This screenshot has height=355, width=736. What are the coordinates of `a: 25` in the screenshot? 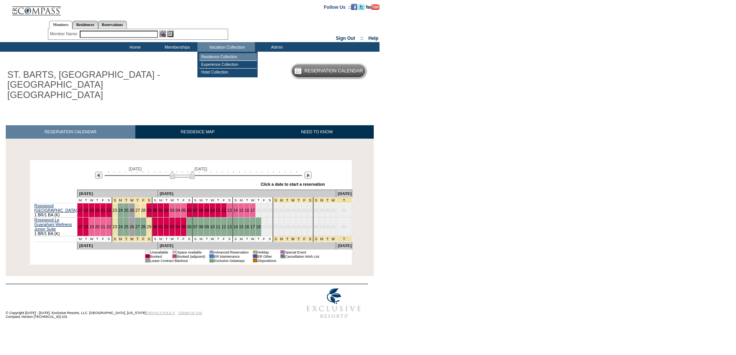 It's located at (126, 227).